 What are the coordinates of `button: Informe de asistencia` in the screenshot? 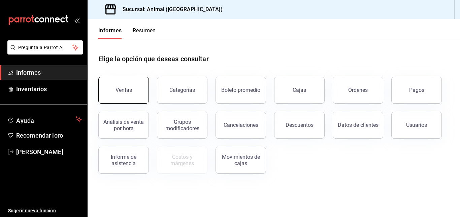 It's located at (124, 160).